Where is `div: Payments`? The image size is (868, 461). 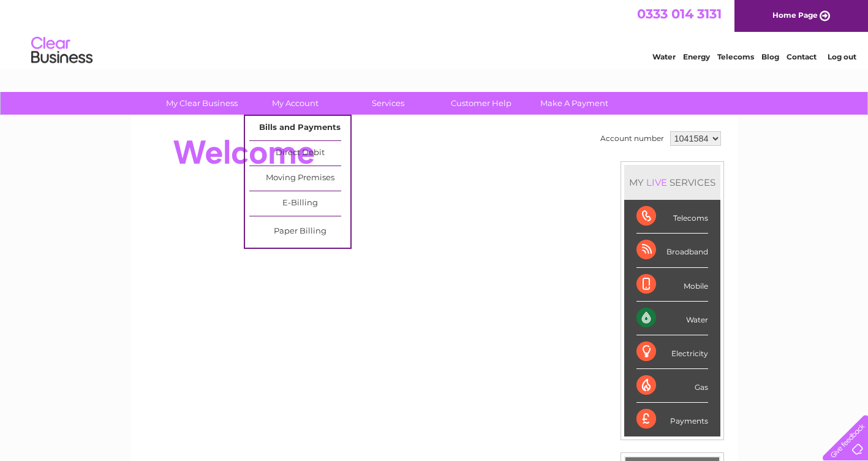 div: Payments is located at coordinates (672, 419).